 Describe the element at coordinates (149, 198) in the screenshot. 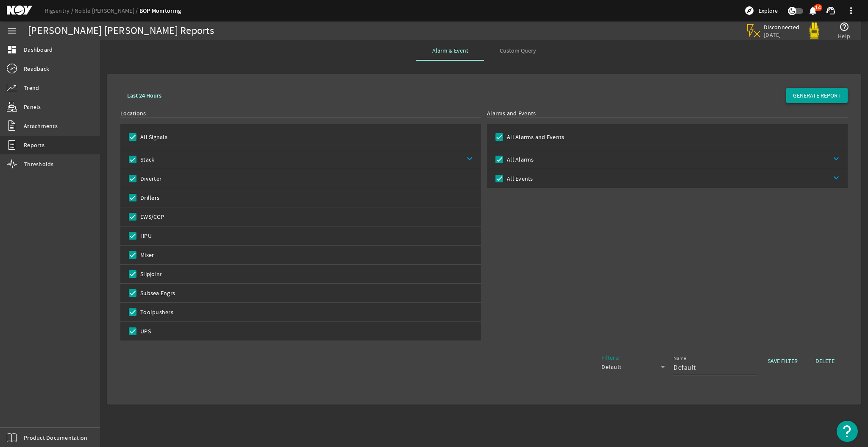

I see `label: Drillers` at that location.